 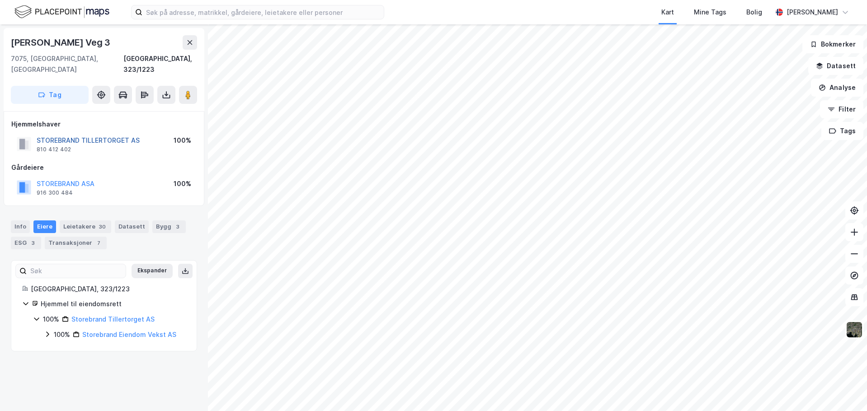 I want to click on div: Transaksjoner, so click(x=75, y=243).